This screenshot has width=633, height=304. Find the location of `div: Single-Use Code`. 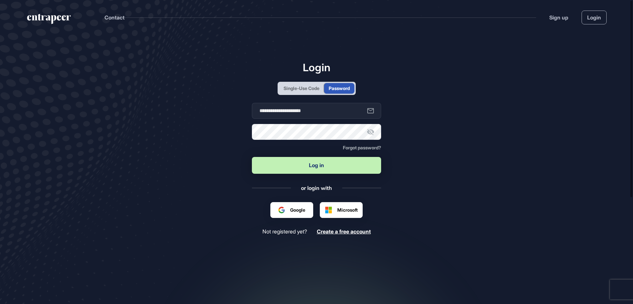

div: Single-Use Code is located at coordinates (301, 88).